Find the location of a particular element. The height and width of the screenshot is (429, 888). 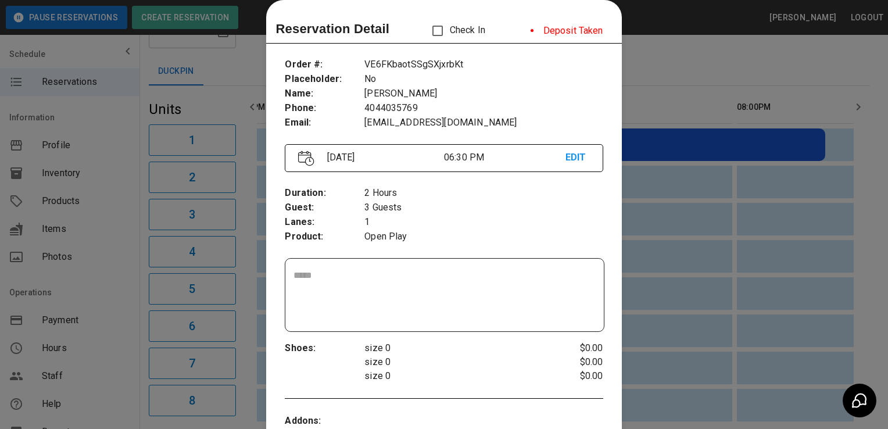

p: VE6FKbaotSSgSXjxrbKt is located at coordinates (483, 65).